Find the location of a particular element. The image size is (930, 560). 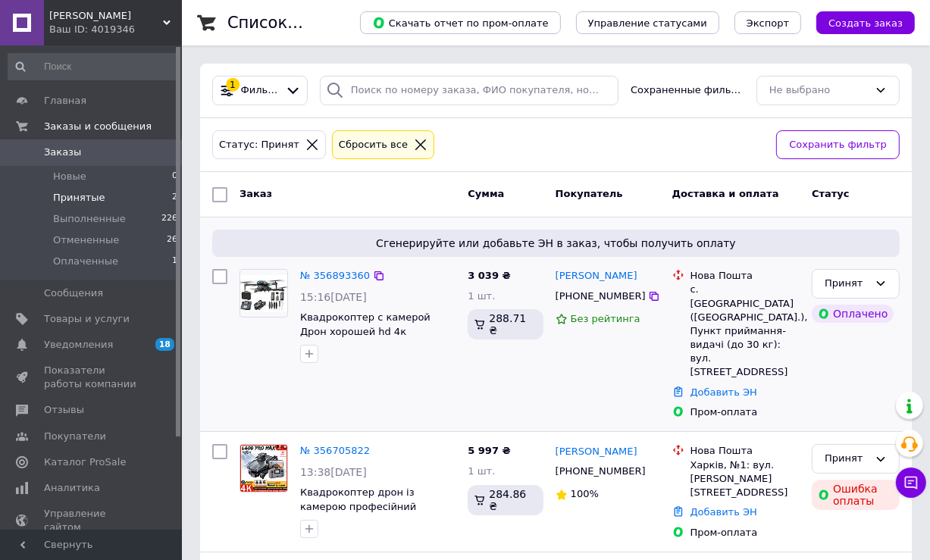

button: Создать заказ is located at coordinates (866, 23).